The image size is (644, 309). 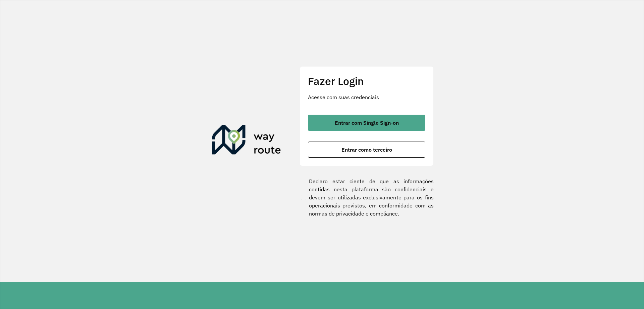 I want to click on span: Entrar com Single Sign-on, so click(x=366, y=123).